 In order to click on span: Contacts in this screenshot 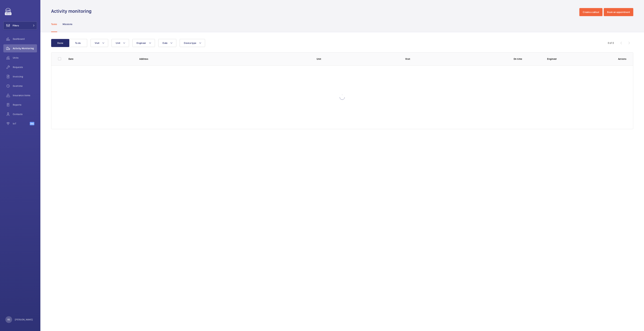, I will do `click(25, 114)`.